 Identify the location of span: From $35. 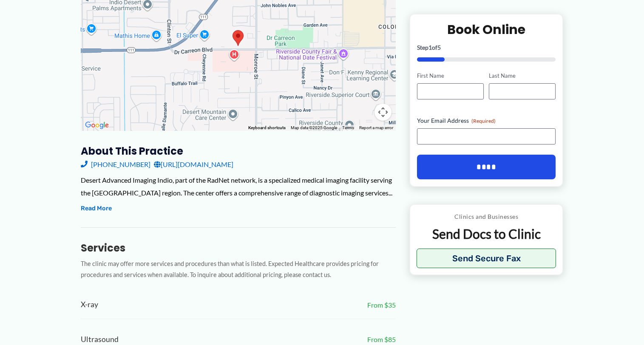
(381, 305).